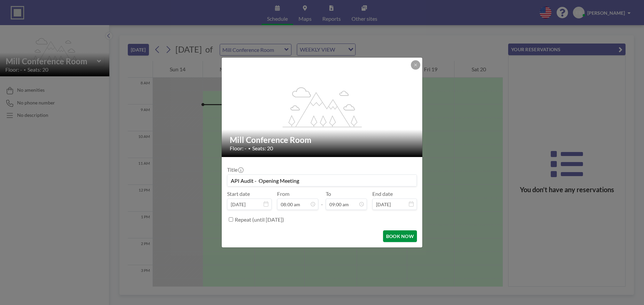 This screenshot has height=305, width=644. What do you see at coordinates (238, 148) in the screenshot?
I see `span: Floor: -` at bounding box center [238, 148].